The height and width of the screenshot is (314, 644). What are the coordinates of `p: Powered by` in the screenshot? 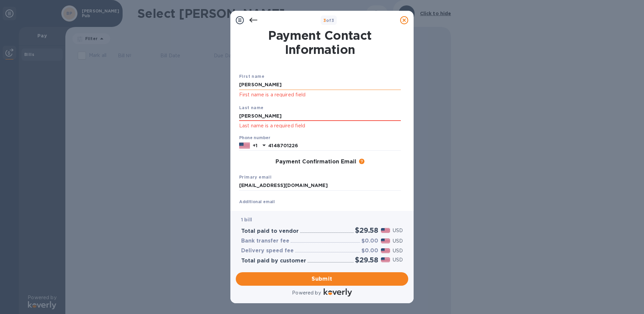 It's located at (306, 293).